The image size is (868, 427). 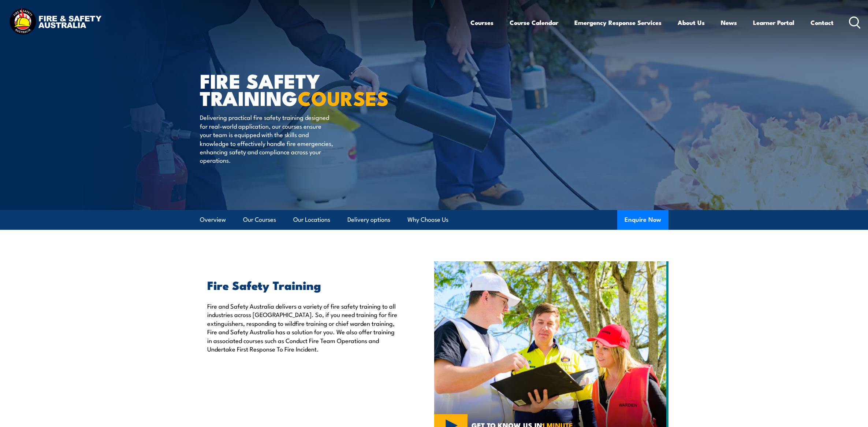 What do you see at coordinates (534, 23) in the screenshot?
I see `a: Course Calendar` at bounding box center [534, 23].